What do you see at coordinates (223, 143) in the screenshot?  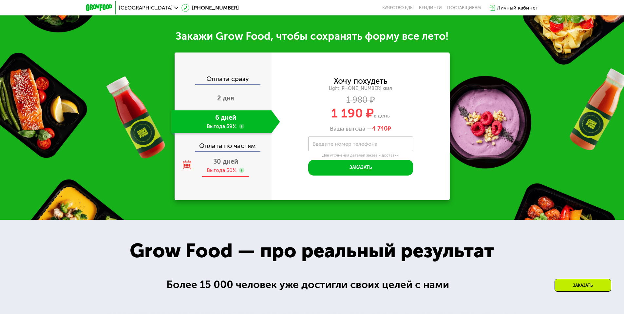 I see `div: Оплата по частям` at bounding box center [223, 143].